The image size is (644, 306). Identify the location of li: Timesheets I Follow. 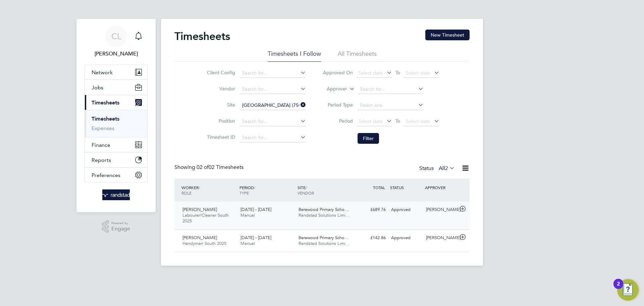
(294, 56).